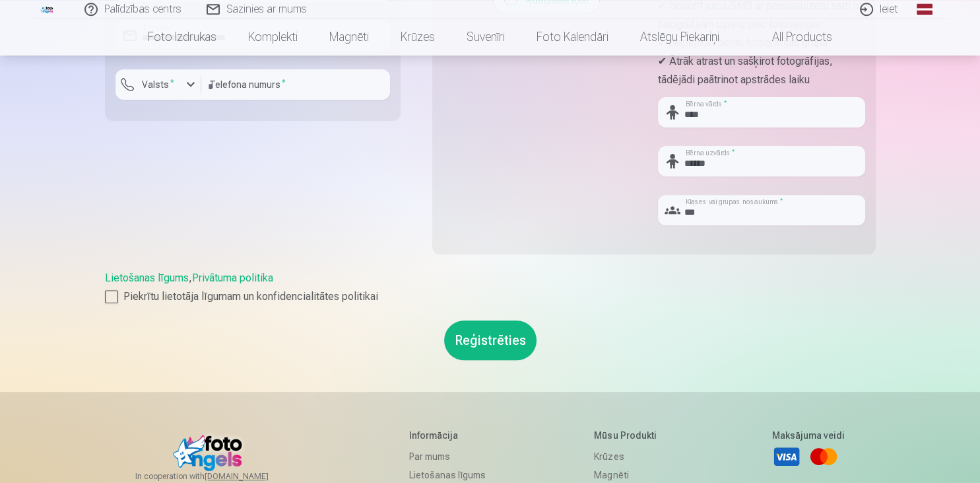 The height and width of the screenshot is (483, 980). What do you see at coordinates (448, 457) in the screenshot?
I see `a: Par mums` at bounding box center [448, 457].